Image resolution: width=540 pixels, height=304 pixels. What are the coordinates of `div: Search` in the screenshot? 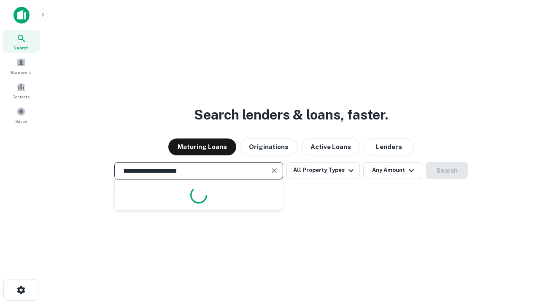 It's located at (21, 41).